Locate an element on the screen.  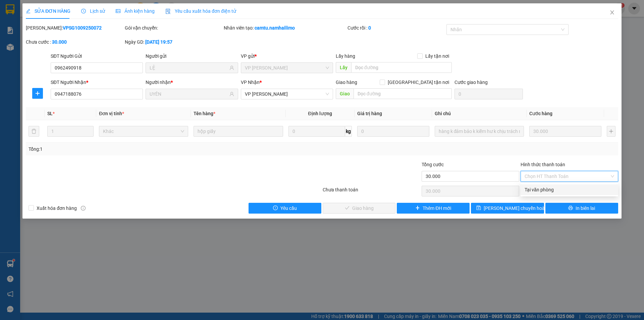
span: Gửi: is located at coordinates (11, 10).